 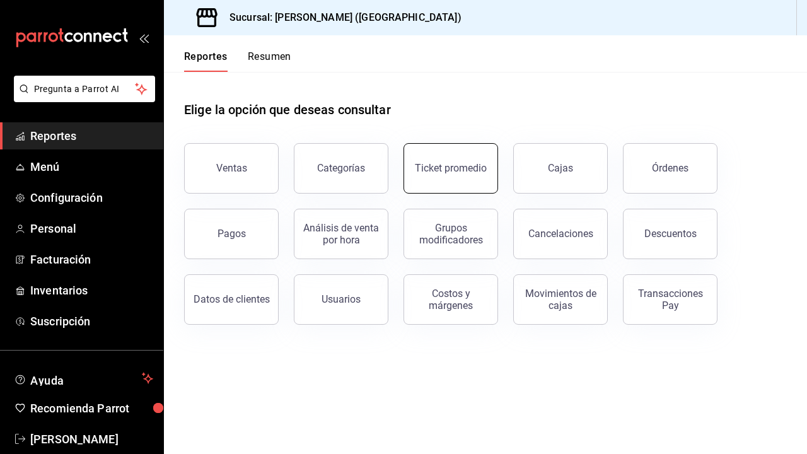 What do you see at coordinates (238, 61) in the screenshot?
I see `div: navigation tabs` at bounding box center [238, 61].